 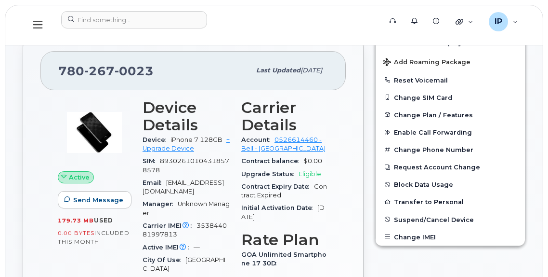 What do you see at coordinates (451, 61) in the screenshot?
I see `button: Add Roaming Package` at bounding box center [451, 61].